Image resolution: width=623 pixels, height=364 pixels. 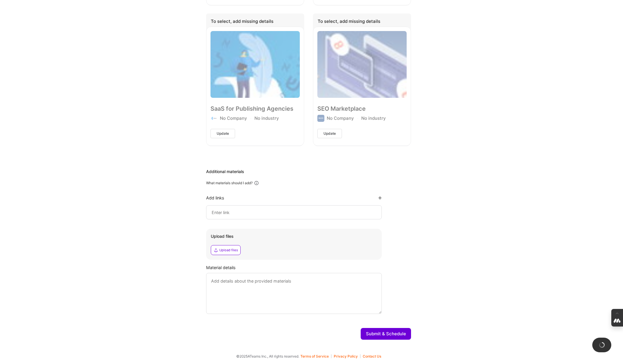 I want to click on i: icon Upload2, so click(x=216, y=250).